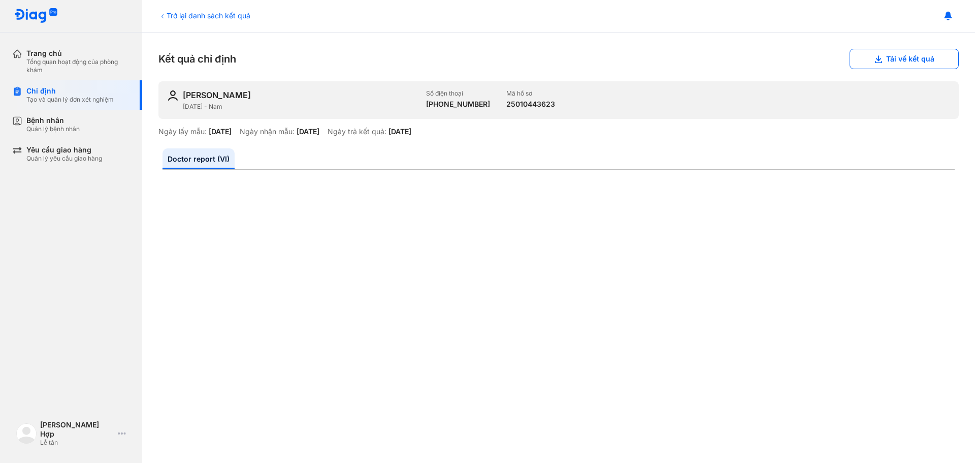  Describe the element at coordinates (78, 66) in the screenshot. I see `div: Tổng quan hoạt động của phòng khám` at that location.